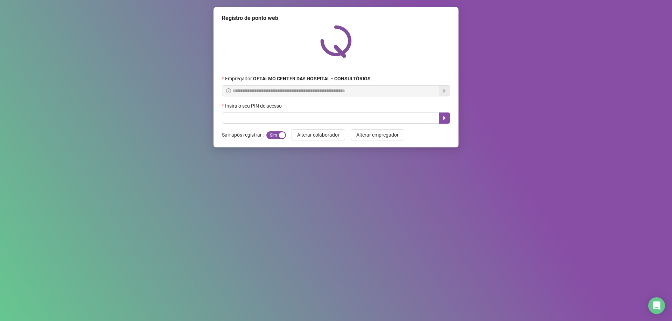  What do you see at coordinates (336, 18) in the screenshot?
I see `div: Registro de ponto web` at bounding box center [336, 18].